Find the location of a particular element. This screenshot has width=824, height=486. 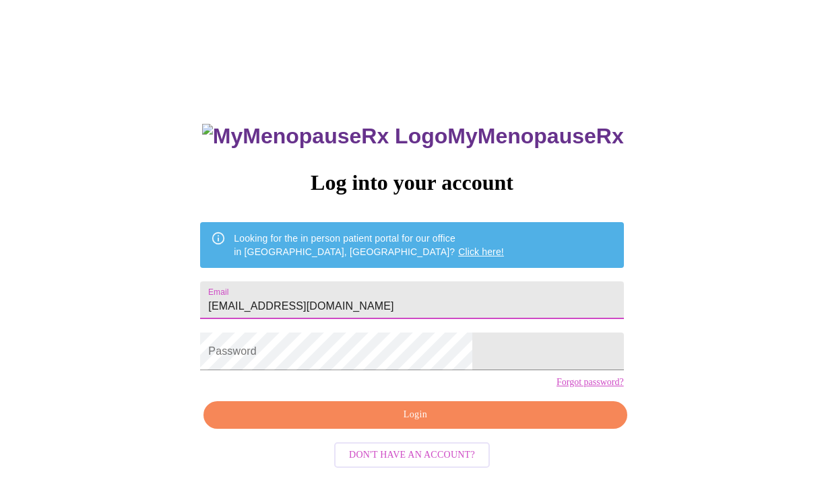

a: Don't have an account? is located at coordinates (412, 454).